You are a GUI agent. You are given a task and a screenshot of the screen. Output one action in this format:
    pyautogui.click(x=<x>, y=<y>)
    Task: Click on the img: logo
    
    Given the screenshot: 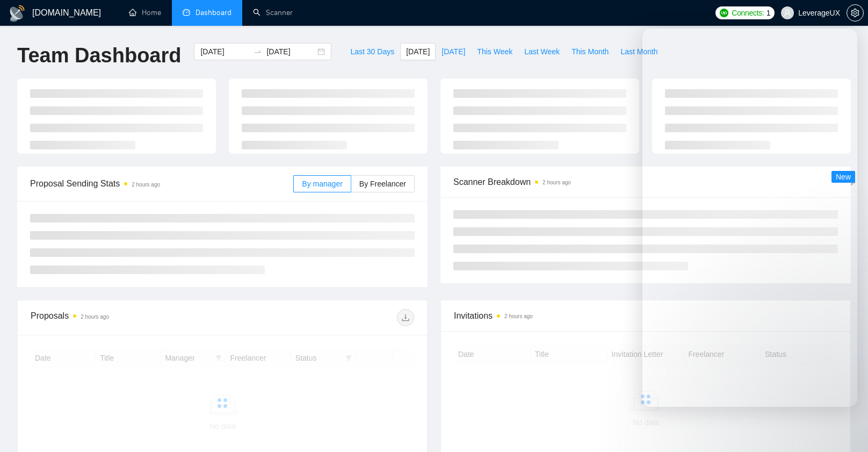 What is the action you would take?
    pyautogui.click(x=17, y=13)
    